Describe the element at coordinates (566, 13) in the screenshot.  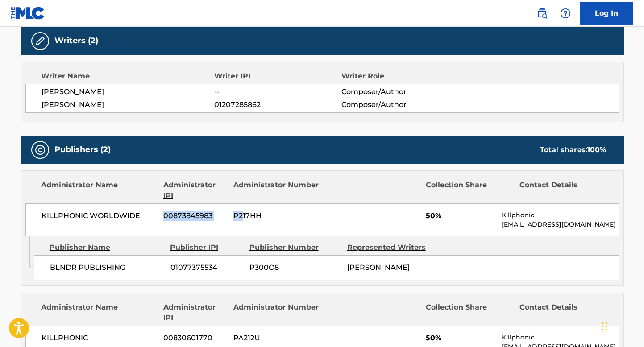
I see `img: help` at that location.